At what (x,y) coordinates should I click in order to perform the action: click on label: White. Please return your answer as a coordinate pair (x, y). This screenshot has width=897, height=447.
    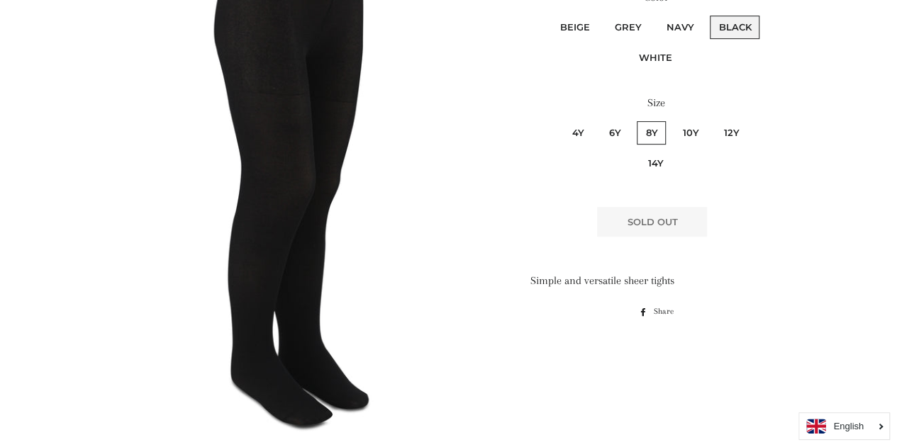
    Looking at the image, I should click on (655, 57).